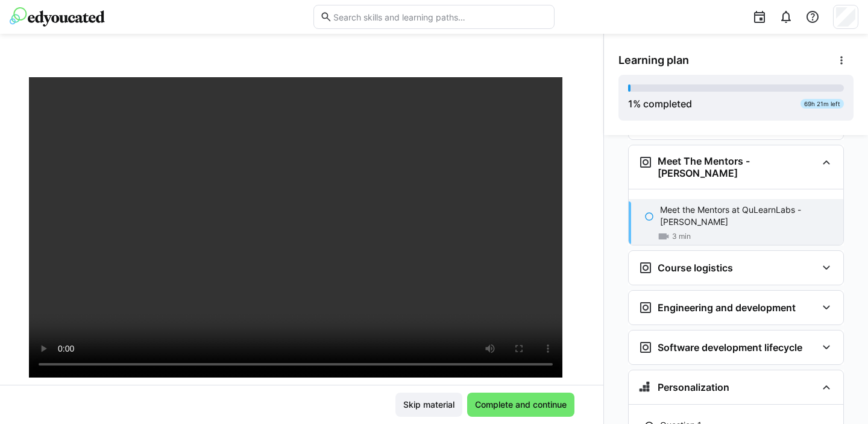 This screenshot has height=424, width=868. Describe the element at coordinates (521, 405) in the screenshot. I see `button: Complete and continue` at that location.